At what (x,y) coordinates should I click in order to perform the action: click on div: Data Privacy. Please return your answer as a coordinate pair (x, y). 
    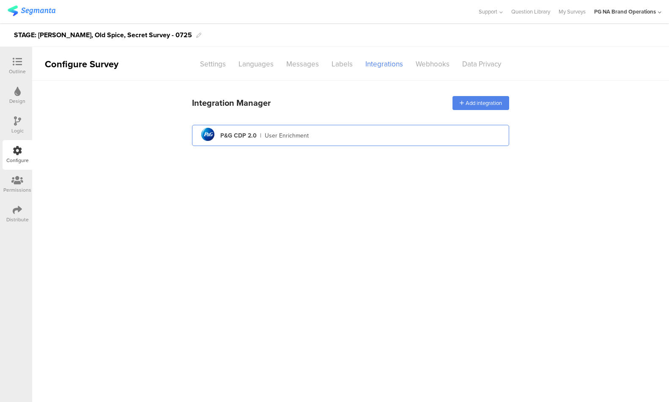
    Looking at the image, I should click on (482, 64).